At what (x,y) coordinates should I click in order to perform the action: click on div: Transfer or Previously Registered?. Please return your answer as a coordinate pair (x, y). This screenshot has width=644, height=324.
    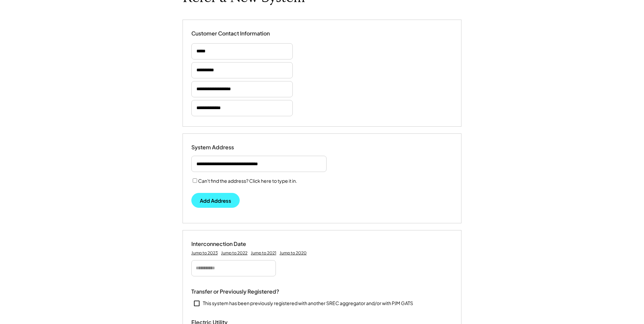
    Looking at the image, I should click on (235, 291).